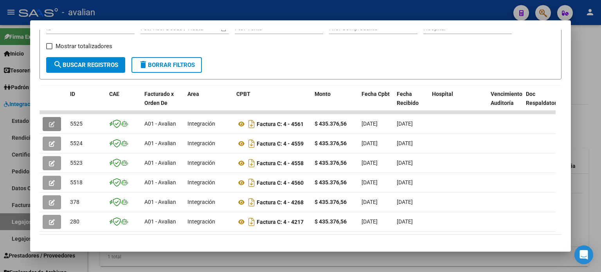 This screenshot has width=601, height=272. I want to click on span: Monto, so click(322, 94).